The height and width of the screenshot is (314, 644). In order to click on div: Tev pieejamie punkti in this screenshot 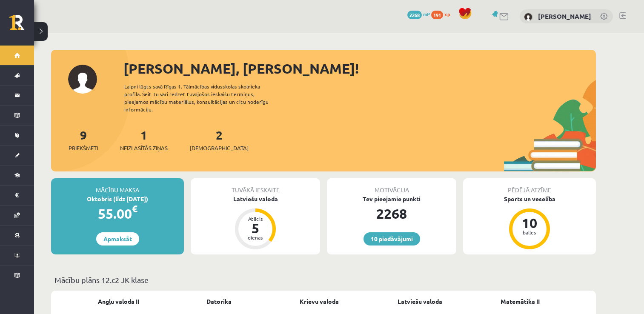, I will do `click(392, 198)`.